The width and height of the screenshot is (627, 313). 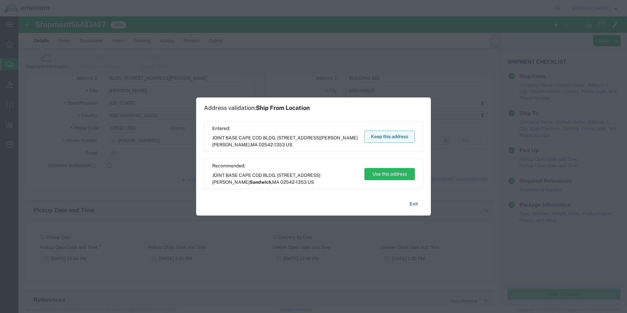 I want to click on span: Recommended:, so click(x=285, y=166).